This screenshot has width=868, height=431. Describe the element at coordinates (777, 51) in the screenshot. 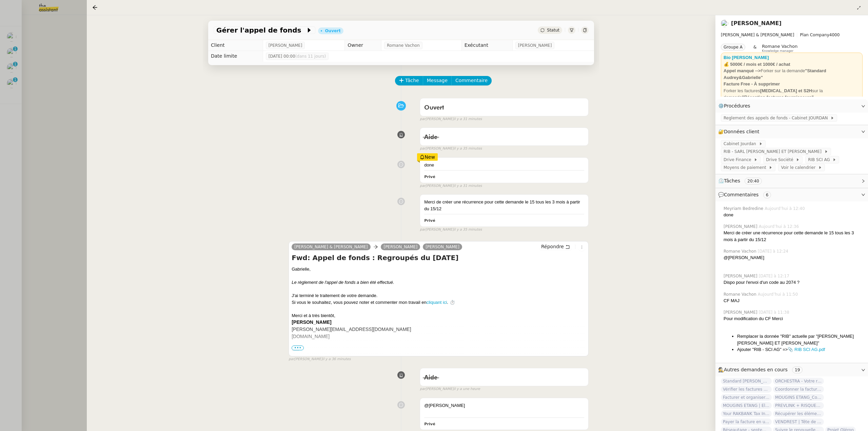

I see `span: Knowledge manager` at that location.